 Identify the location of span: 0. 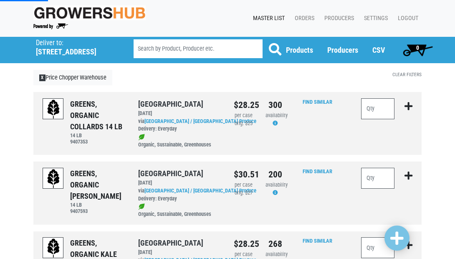
(418, 48).